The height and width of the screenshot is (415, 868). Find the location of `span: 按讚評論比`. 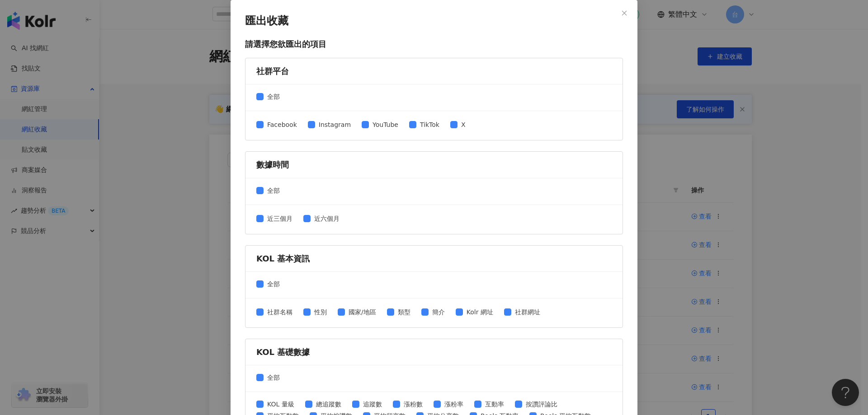

span: 按讚評論比 is located at coordinates (542, 404).